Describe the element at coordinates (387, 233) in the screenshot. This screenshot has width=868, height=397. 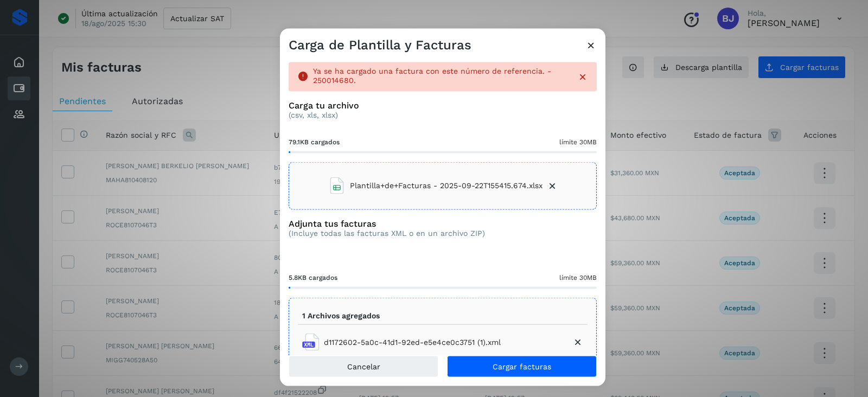
I see `p: (Incluye todas las facturas XML o en un archivo ZIP)` at that location.